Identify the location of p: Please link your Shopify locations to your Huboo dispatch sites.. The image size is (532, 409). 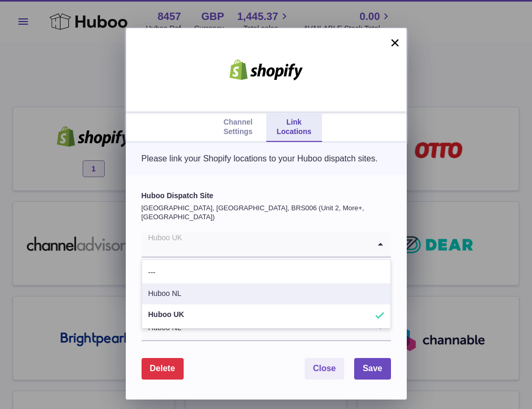
(266, 159).